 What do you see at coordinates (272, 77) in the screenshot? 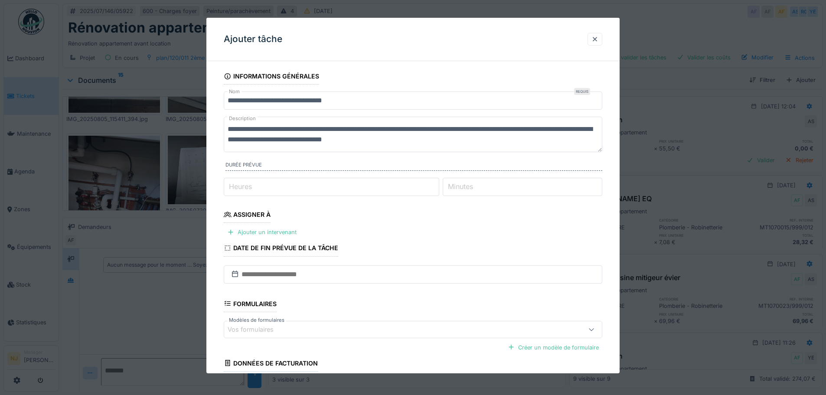
I see `div: Informations générales` at bounding box center [272, 77].